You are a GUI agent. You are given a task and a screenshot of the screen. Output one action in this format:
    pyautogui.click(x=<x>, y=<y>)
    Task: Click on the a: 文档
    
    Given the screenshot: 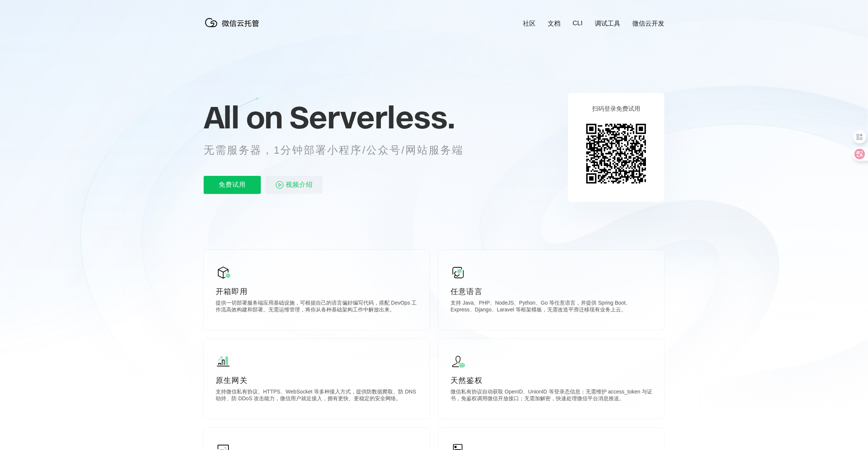 What is the action you would take?
    pyautogui.click(x=555, y=23)
    